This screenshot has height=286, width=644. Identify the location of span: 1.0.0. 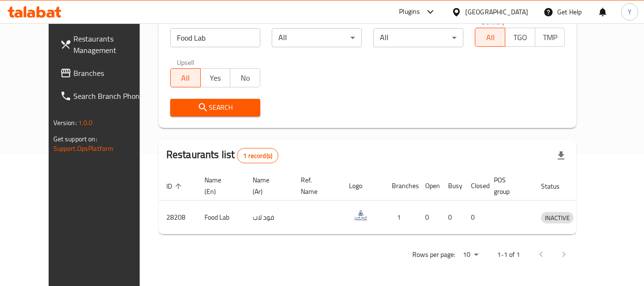
(85, 123).